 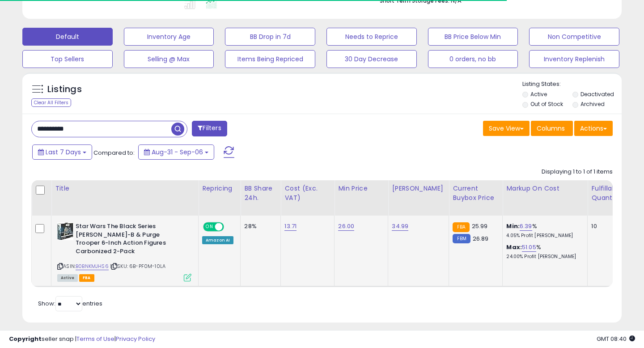 I want to click on div: Min Price, so click(x=361, y=189).